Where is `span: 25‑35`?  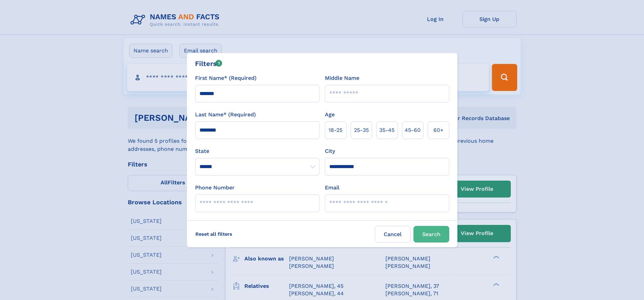 span: 25‑35 is located at coordinates (361, 130).